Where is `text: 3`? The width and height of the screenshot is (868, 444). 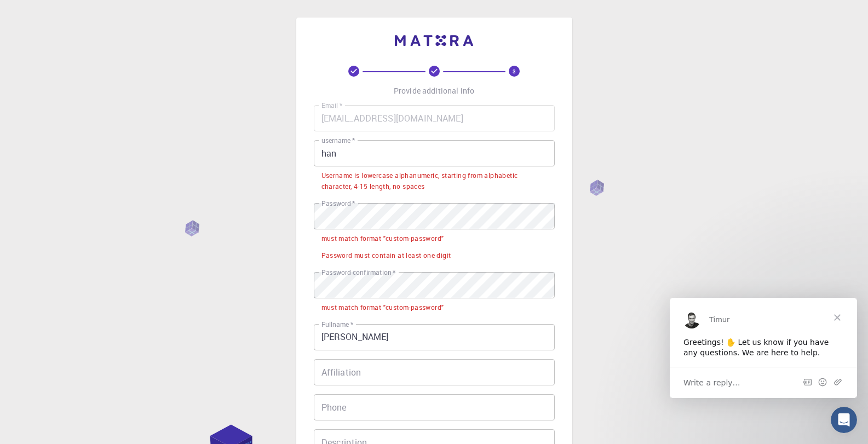 text: 3 is located at coordinates (514, 71).